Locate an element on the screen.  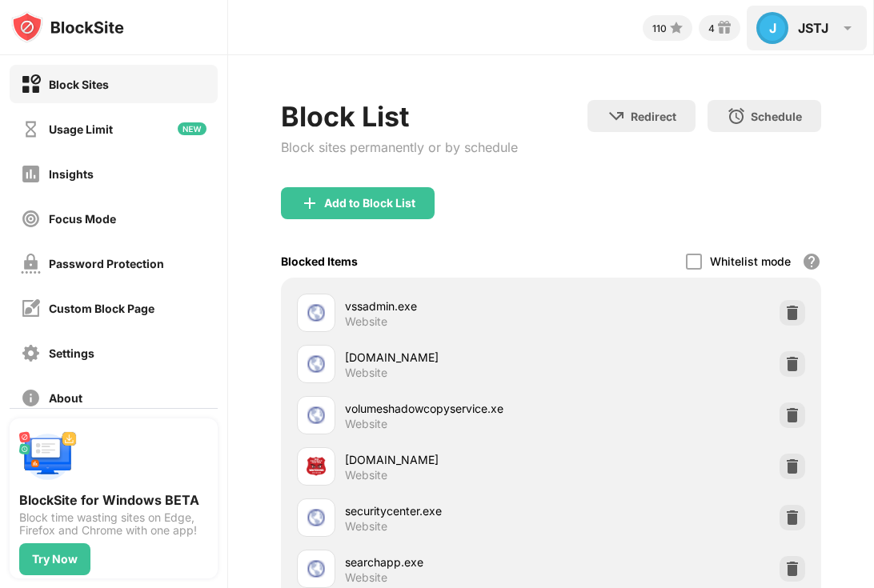
img: customize-block-page-off.svg is located at coordinates (30, 308).